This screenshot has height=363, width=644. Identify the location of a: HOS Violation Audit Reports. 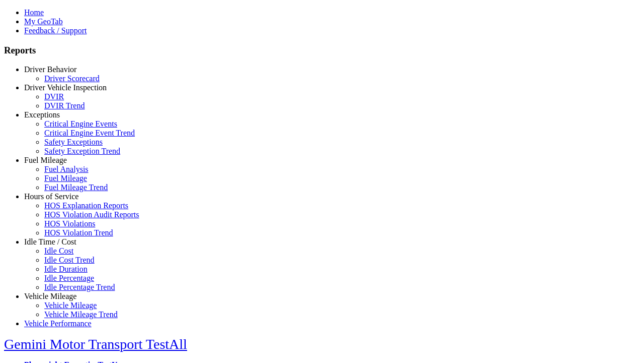
(92, 214).